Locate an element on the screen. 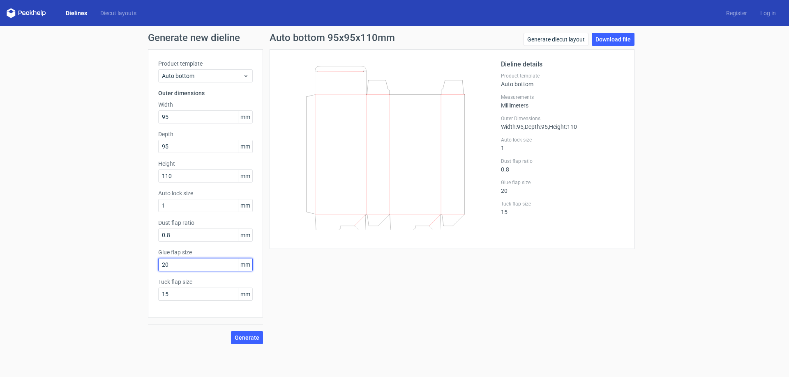 The image size is (789, 377). h1: Auto bottom 95x95x110mm is located at coordinates (332, 38).